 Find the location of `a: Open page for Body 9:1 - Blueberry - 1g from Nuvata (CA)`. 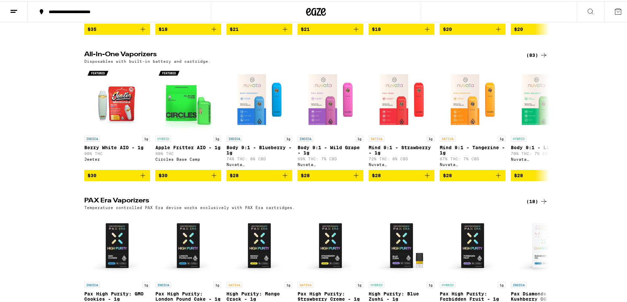

a: Open page for Body 9:1 - Blueberry - 1g from Nuvata (CA) is located at coordinates (259, 117).